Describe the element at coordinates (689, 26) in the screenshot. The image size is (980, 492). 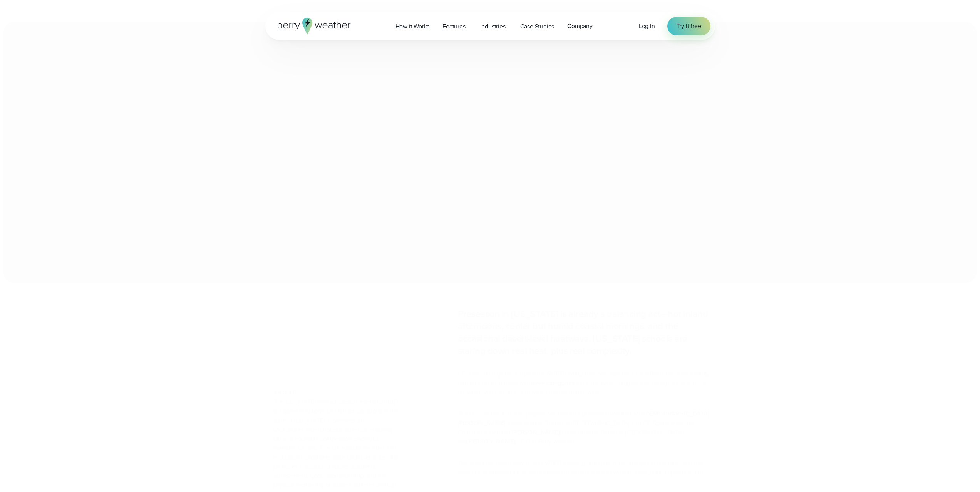
I see `a: Try it free` at that location.